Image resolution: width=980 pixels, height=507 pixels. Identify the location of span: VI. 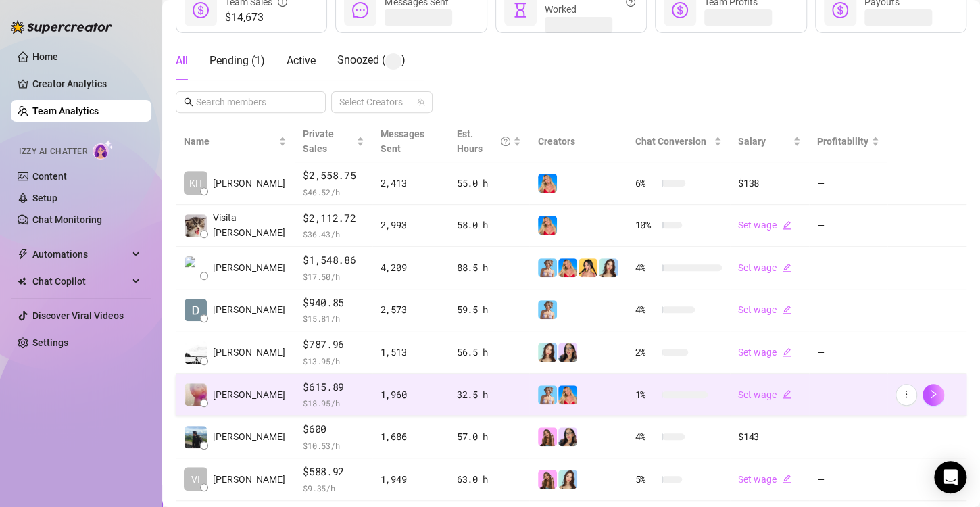
(196, 479).